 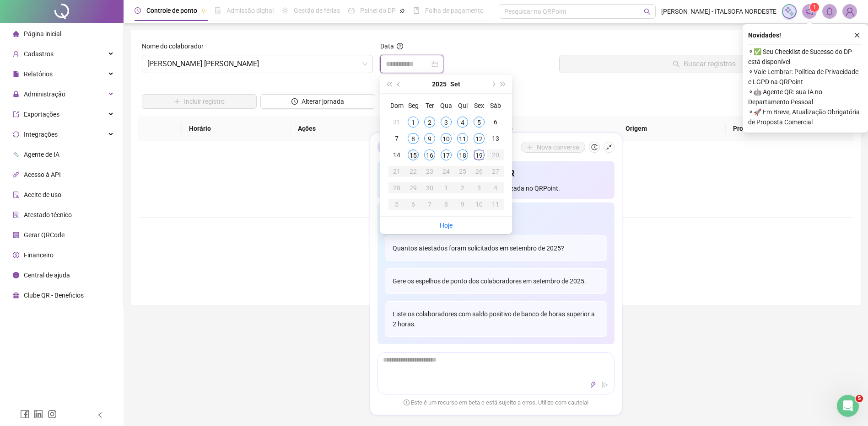 What do you see at coordinates (789, 129) in the screenshot?
I see `th: Protocolo` at bounding box center [789, 129].